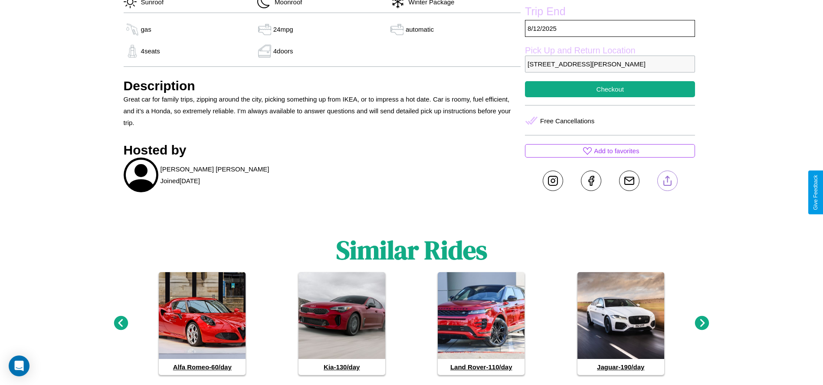  I want to click on div: Open Intercom Messenger, so click(19, 366).